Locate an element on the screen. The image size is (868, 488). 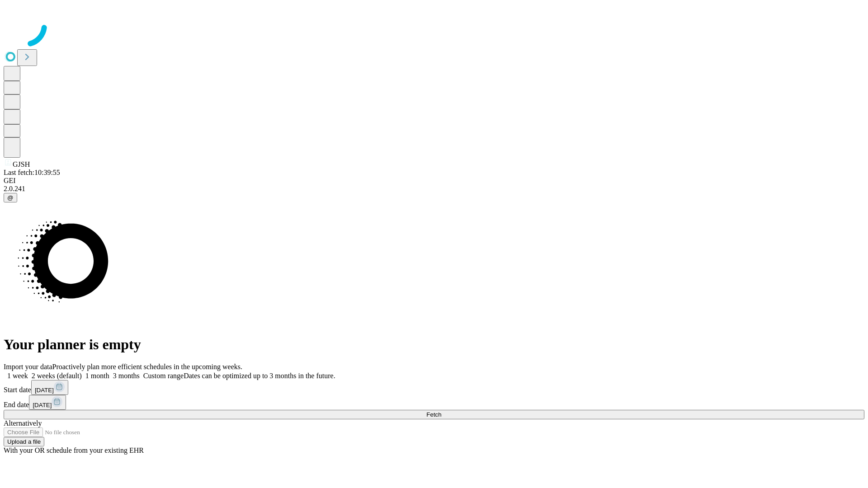
span: 1 month is located at coordinates (97, 376).